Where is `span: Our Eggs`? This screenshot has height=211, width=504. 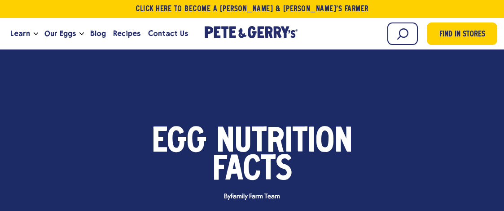 span: Our Eggs is located at coordinates (60, 33).